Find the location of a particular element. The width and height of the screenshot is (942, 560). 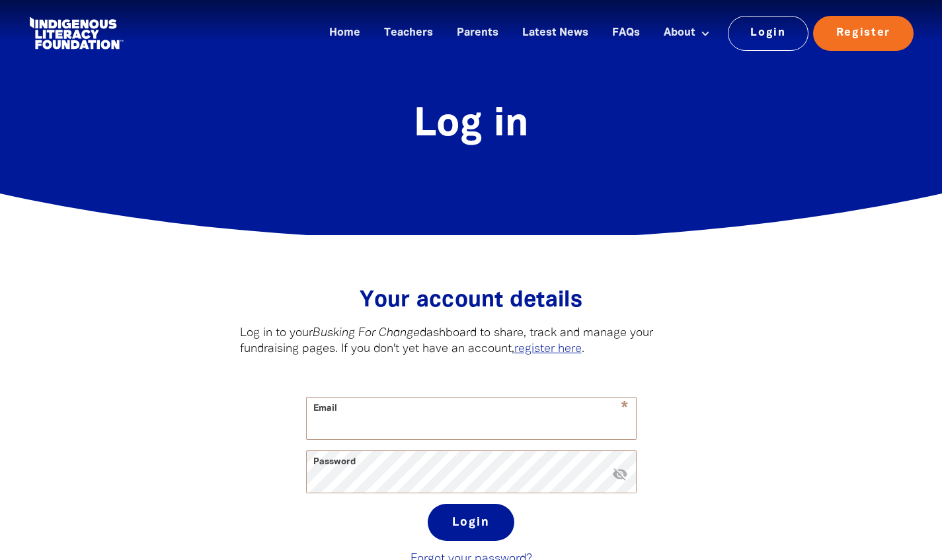

em: Busking For Change is located at coordinates (366, 333).